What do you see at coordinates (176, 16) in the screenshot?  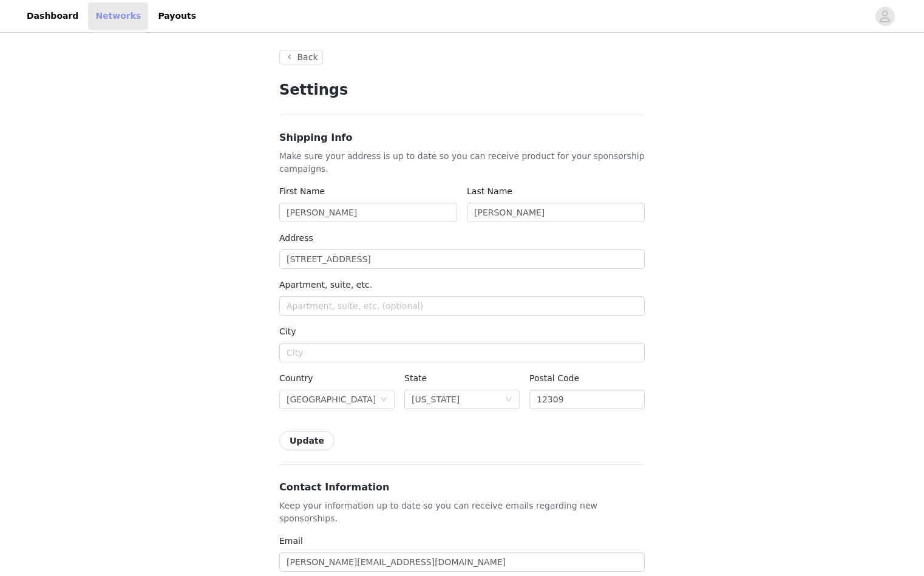 I see `a: Payouts` at bounding box center [176, 16].